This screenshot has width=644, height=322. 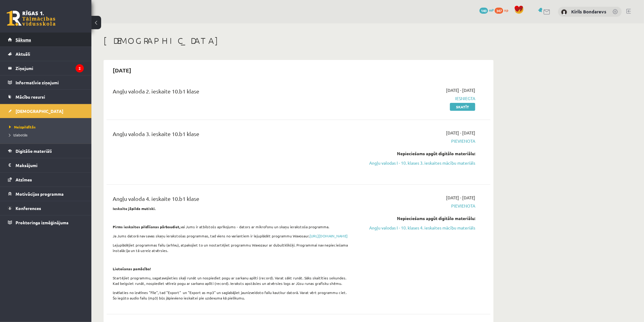 What do you see at coordinates (232, 200) in the screenshot?
I see `div: Angļu valoda 4. ieskaite 10.b1 klase` at bounding box center [232, 200].